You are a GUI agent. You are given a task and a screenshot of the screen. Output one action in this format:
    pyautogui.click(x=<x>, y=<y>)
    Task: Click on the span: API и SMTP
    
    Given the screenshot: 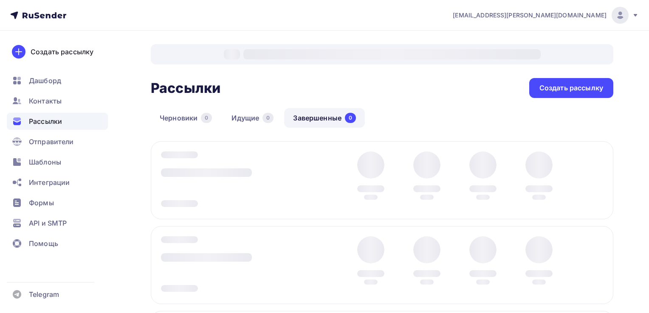 What is the action you would take?
    pyautogui.click(x=48, y=223)
    